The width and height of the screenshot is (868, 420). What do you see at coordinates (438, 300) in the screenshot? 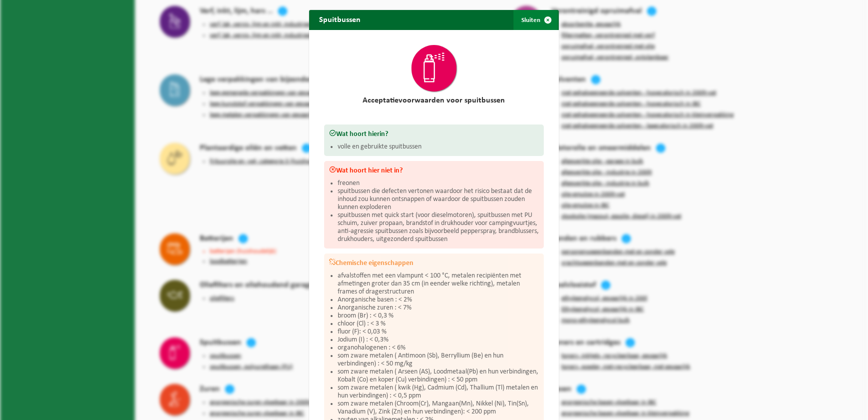
I see `li: Anorganische basen : < 2%` at bounding box center [438, 300].